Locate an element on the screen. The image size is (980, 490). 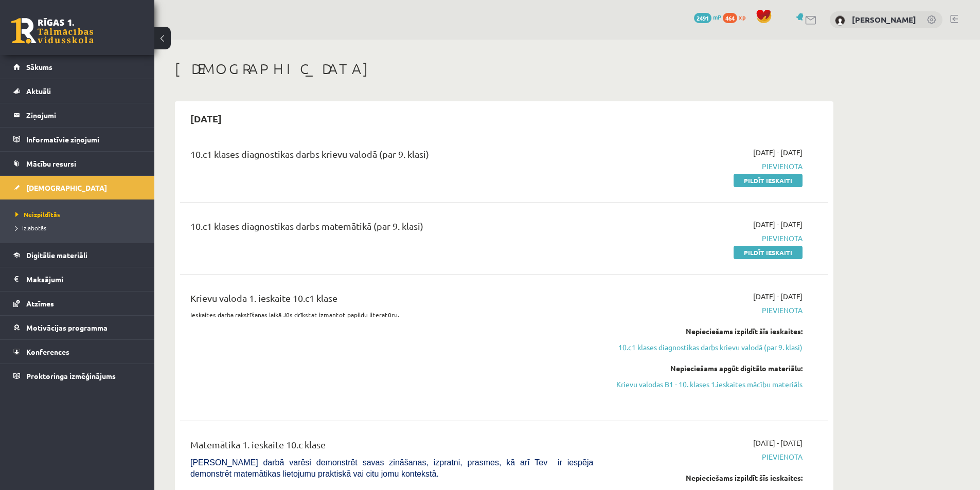
a: Krievu valodas B1 - 10. klases 1.ieskaites mācību materiāls is located at coordinates (705, 384).